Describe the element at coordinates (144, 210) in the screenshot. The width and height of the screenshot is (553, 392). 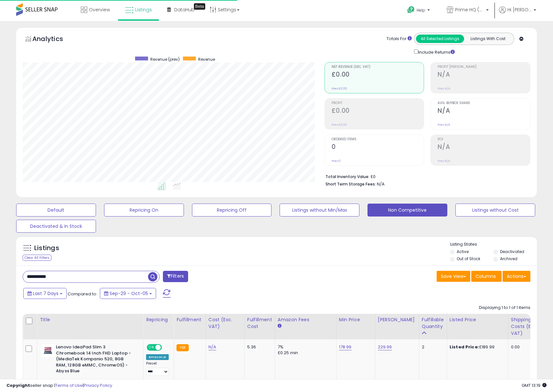
I see `button: Repricing On` at that location.